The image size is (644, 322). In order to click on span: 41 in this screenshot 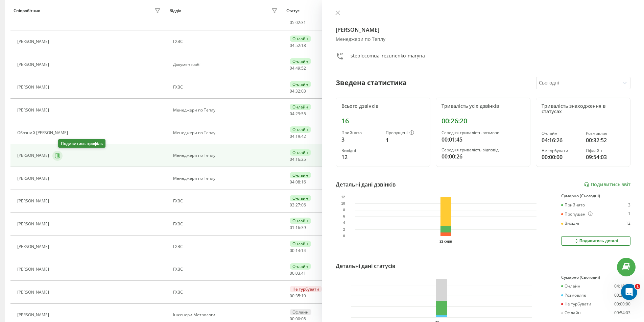, I will do `click(303, 273)`.